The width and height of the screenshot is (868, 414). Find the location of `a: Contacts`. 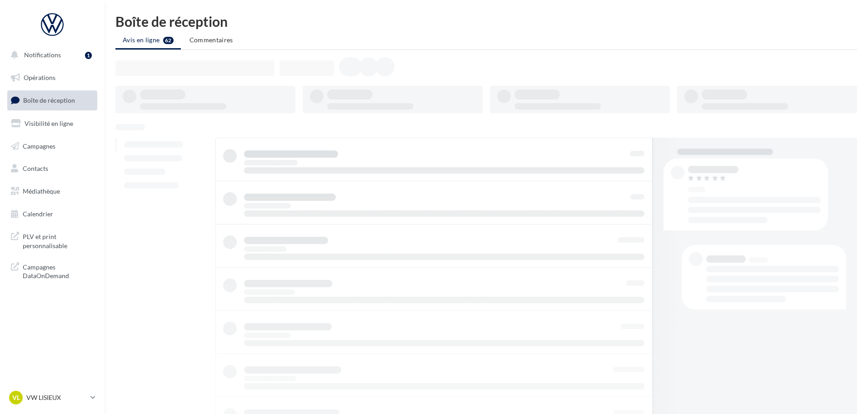

a: Contacts is located at coordinates (53, 169).